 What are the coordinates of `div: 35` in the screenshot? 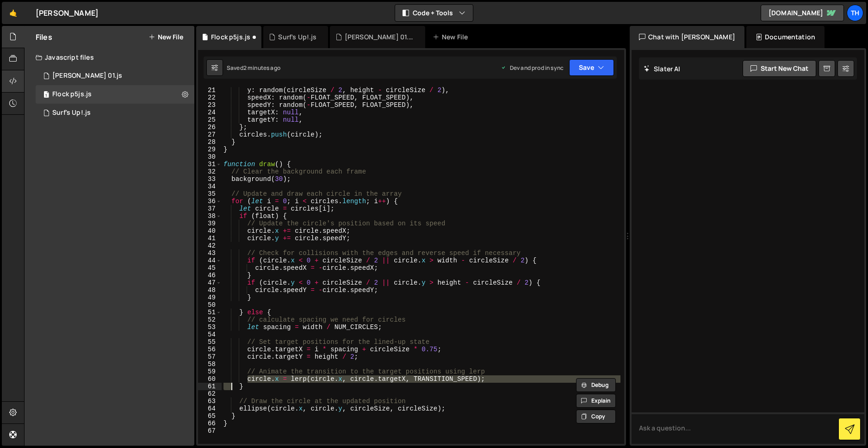 It's located at (209, 194).